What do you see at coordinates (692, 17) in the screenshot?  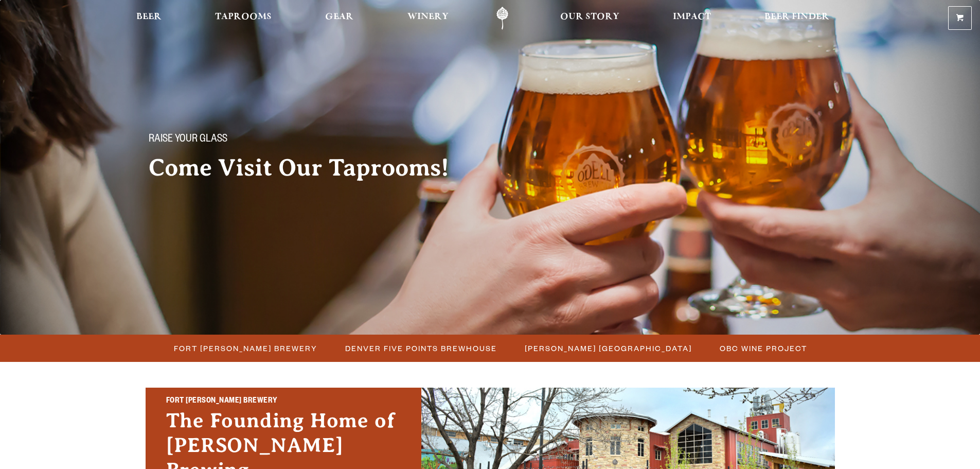 I see `span: Impact` at bounding box center [692, 17].